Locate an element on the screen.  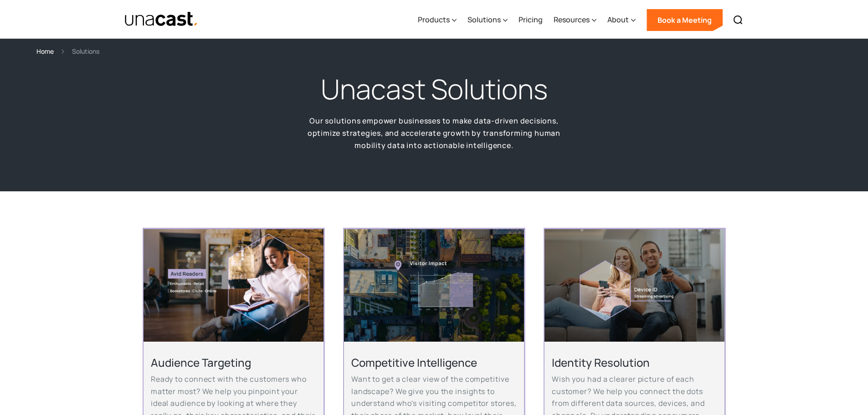
h1: Unacast Solutions is located at coordinates (434, 89).